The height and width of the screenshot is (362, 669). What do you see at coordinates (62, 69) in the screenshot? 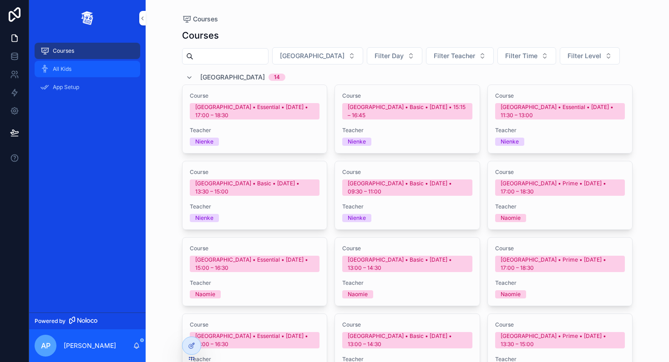
I see `span: All Kids` at bounding box center [62, 69].